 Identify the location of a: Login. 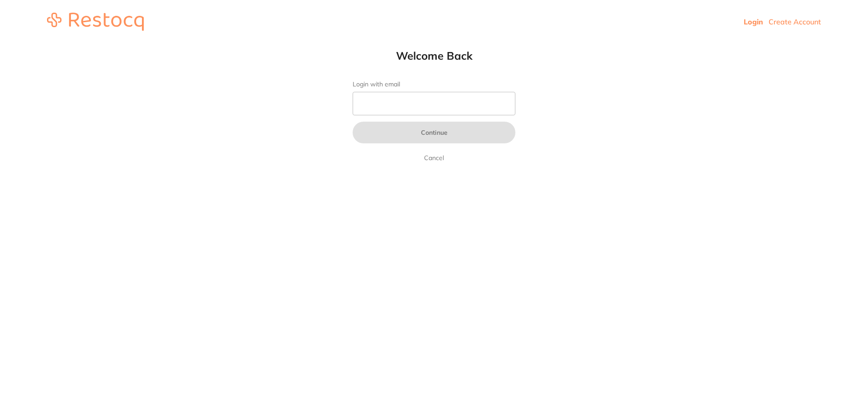
(753, 22).